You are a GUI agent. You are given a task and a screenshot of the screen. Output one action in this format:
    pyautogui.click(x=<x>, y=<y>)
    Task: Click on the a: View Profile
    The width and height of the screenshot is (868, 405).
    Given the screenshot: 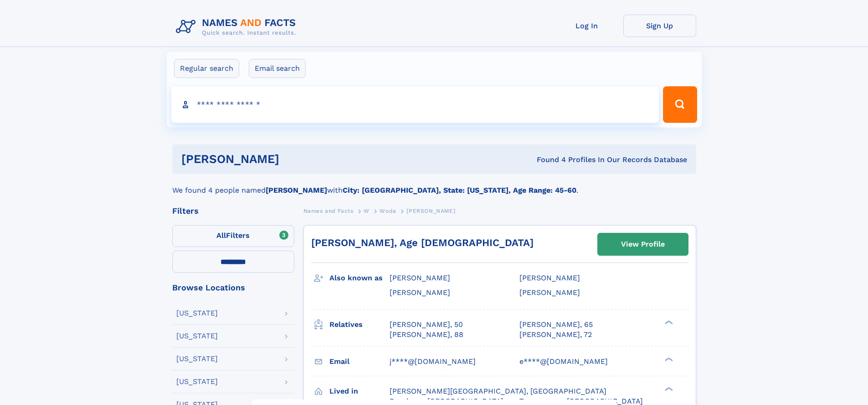 What is the action you would take?
    pyautogui.click(x=643, y=244)
    